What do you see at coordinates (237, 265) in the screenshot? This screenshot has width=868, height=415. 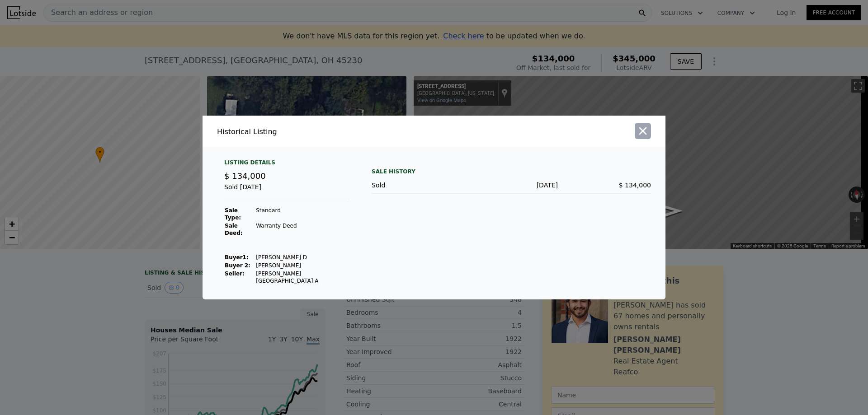 I see `strong: Buyer 2:` at bounding box center [237, 265].